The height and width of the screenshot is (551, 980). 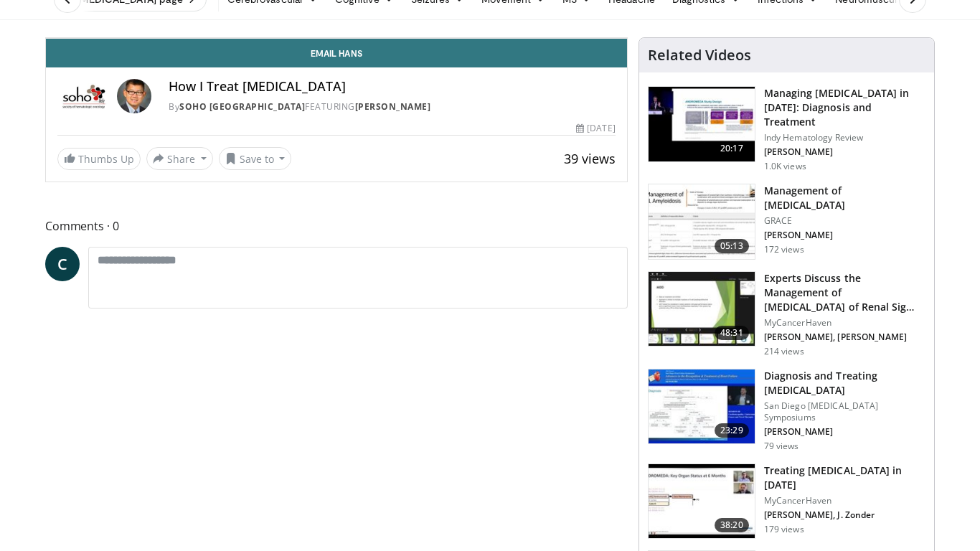 I want to click on button: Share, so click(x=179, y=159).